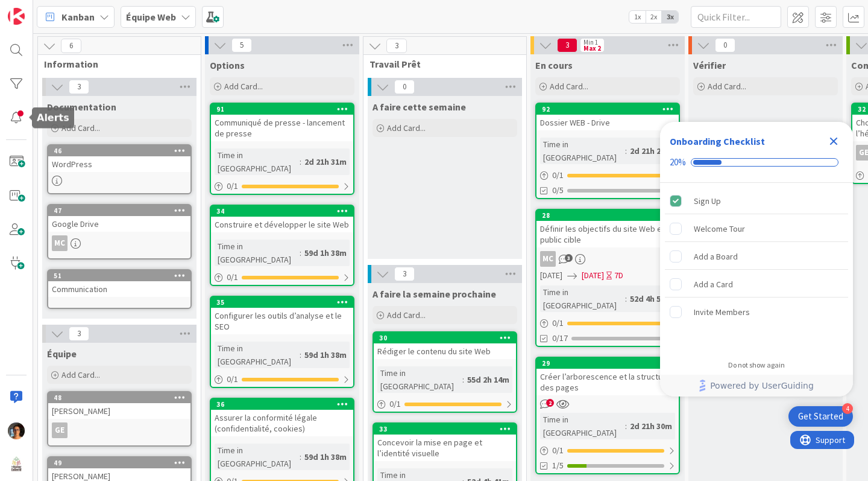 Image resolution: width=868 pixels, height=481 pixels. I want to click on div: GE, so click(119, 430).